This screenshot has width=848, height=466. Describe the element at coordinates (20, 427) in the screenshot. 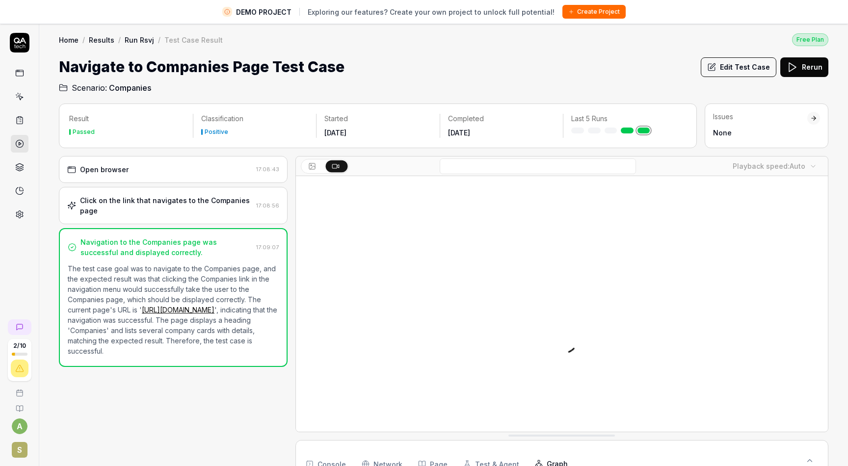

I see `span: a` at that location.